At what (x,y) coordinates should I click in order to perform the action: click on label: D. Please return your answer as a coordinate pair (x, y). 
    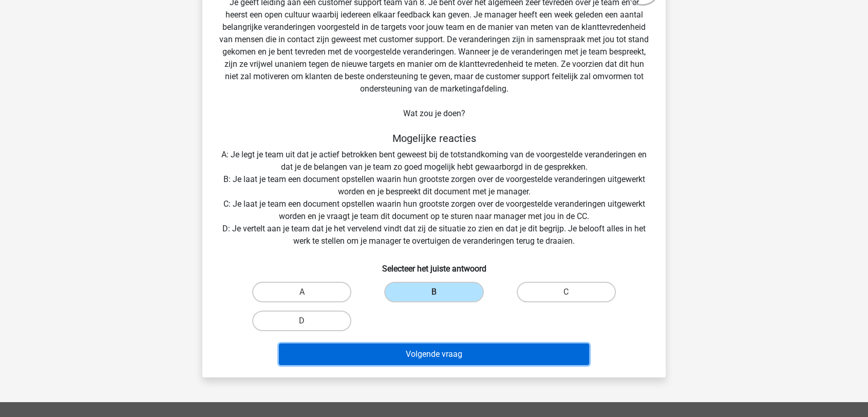
    Looking at the image, I should click on (301, 321).